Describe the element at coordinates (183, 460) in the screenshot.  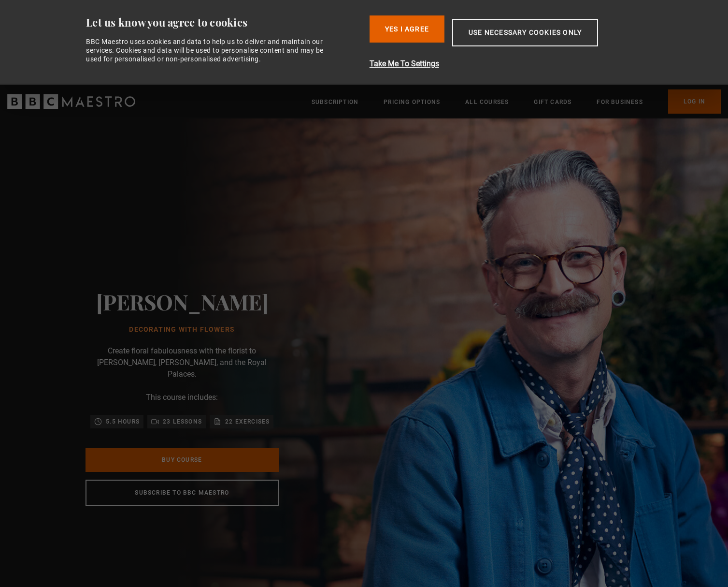
I see `a: Buy Course` at that location.